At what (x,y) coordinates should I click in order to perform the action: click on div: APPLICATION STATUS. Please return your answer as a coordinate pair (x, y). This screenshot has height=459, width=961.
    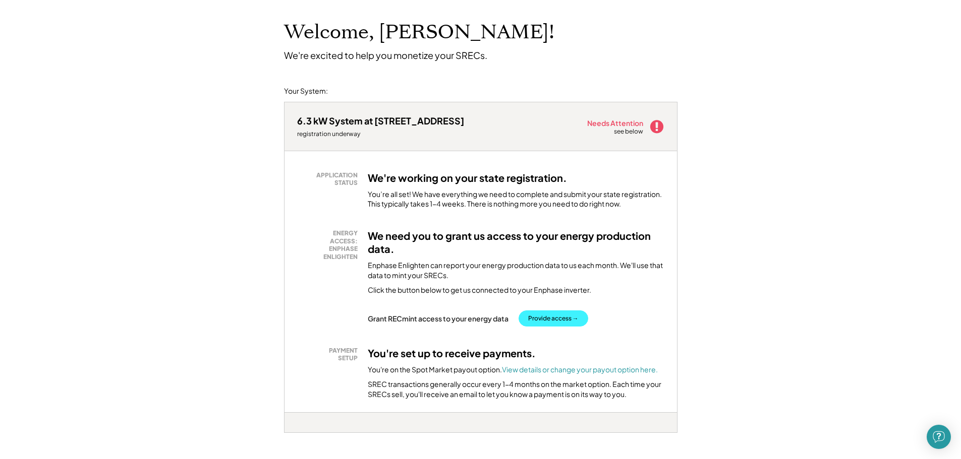
    Looking at the image, I should click on (330, 179).